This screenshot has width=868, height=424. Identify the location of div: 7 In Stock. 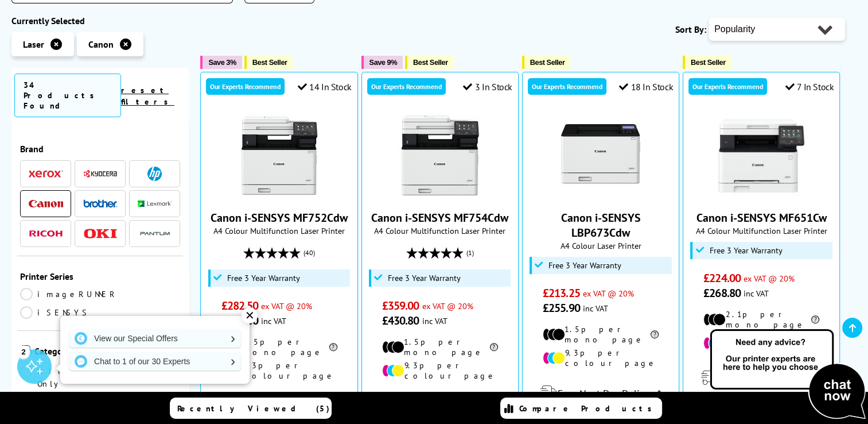
(809, 87).